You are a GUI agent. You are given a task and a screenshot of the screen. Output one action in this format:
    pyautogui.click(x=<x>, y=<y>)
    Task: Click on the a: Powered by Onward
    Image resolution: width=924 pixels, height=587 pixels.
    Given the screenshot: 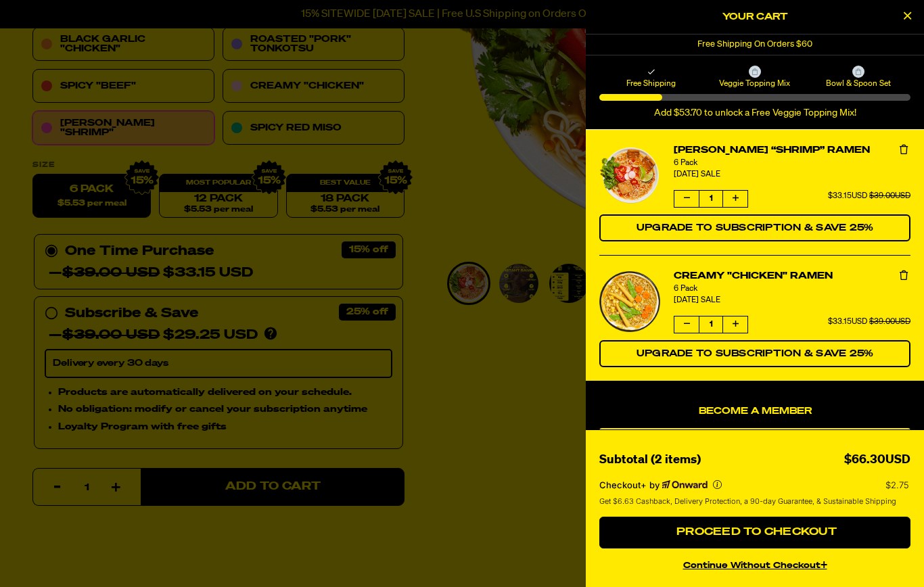 What is the action you would take?
    pyautogui.click(x=685, y=485)
    